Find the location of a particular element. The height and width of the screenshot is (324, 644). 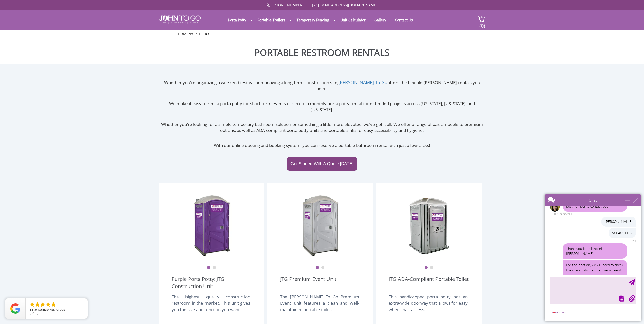

a: JTG ADA-Compliant Portable Toilet is located at coordinates (429, 283).